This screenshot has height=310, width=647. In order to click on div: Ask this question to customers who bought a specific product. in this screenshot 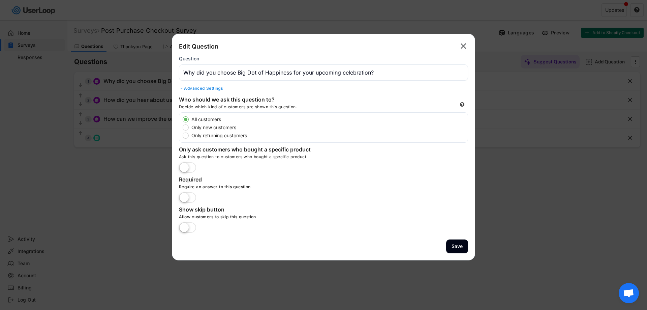, I will do `click(324, 158)`.